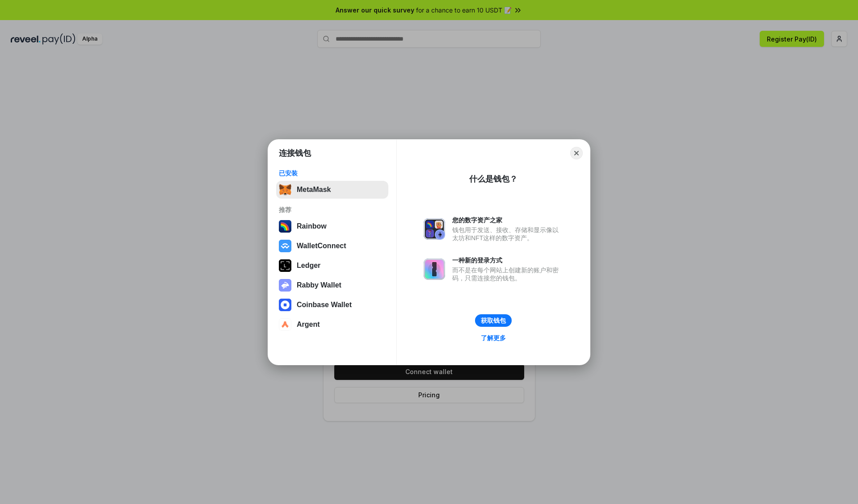 This screenshot has height=504, width=858. Describe the element at coordinates (285, 265) in the screenshot. I see `img: svg+xml,%3Csvg%20xmlns%3D%22http%3A%2F%2Fwww.w3.org%2F2000%2Fsvg%22%20width%3D%2228%22%20height%3...` at that location.